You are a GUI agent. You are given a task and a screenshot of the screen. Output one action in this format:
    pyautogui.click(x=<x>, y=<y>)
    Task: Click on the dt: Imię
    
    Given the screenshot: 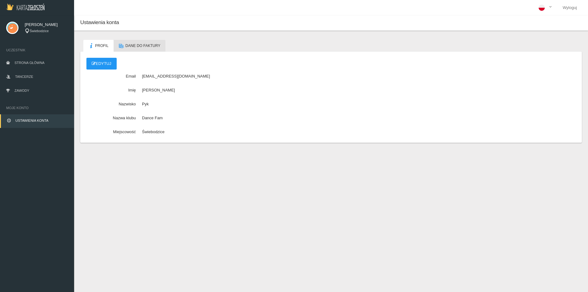 What is the action you would take?
    pyautogui.click(x=111, y=90)
    